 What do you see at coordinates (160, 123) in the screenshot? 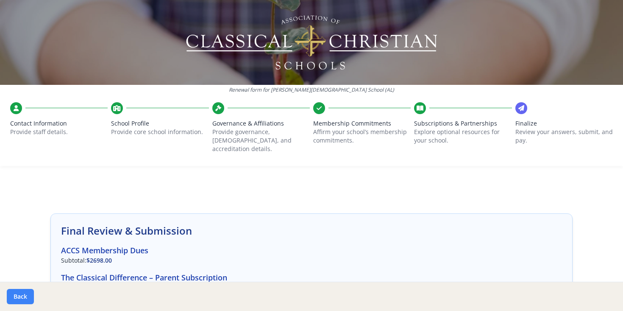
I see `span: School Profile` at bounding box center [160, 123].